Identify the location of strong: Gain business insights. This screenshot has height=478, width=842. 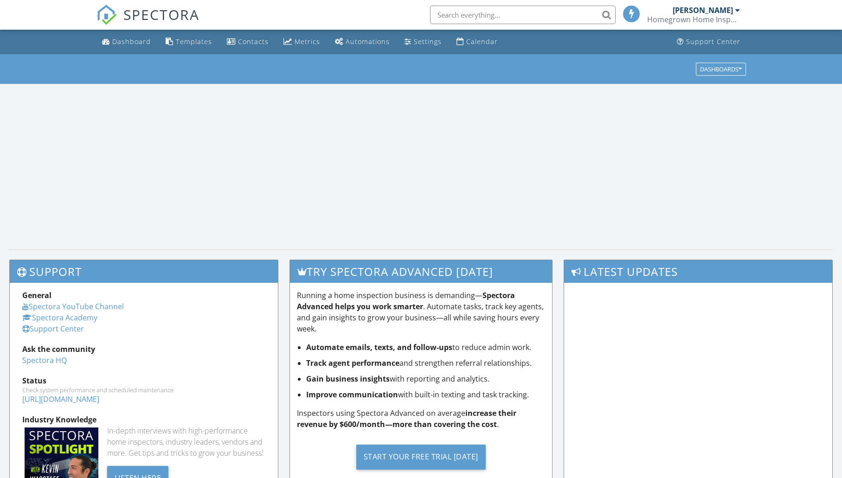
(348, 379).